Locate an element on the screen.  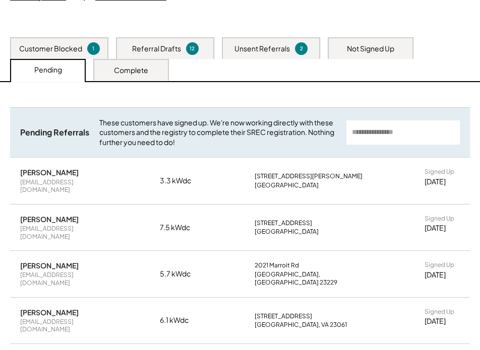
div: Pending Referrals is located at coordinates (54, 133).